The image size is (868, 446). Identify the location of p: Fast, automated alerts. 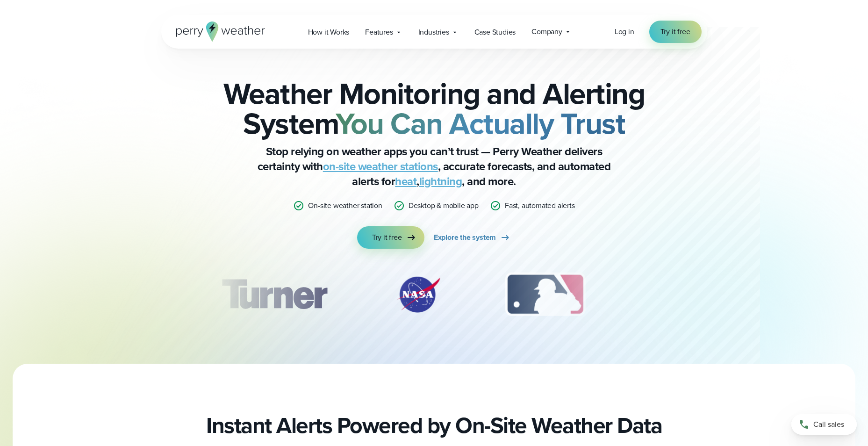
(540, 206).